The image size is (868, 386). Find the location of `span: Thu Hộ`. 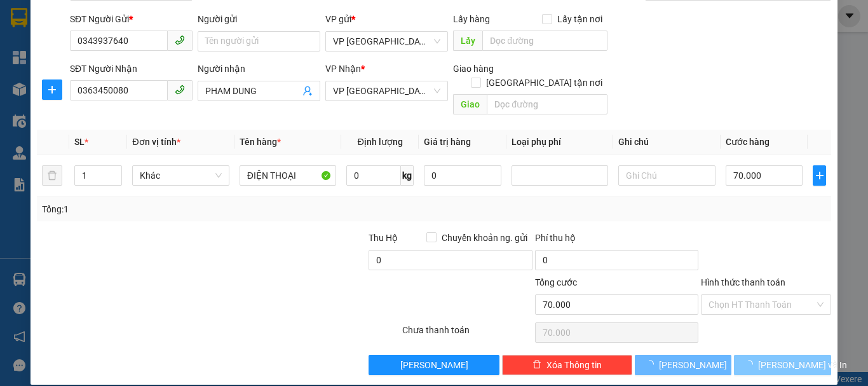

span: Thu Hộ is located at coordinates (383, 238).